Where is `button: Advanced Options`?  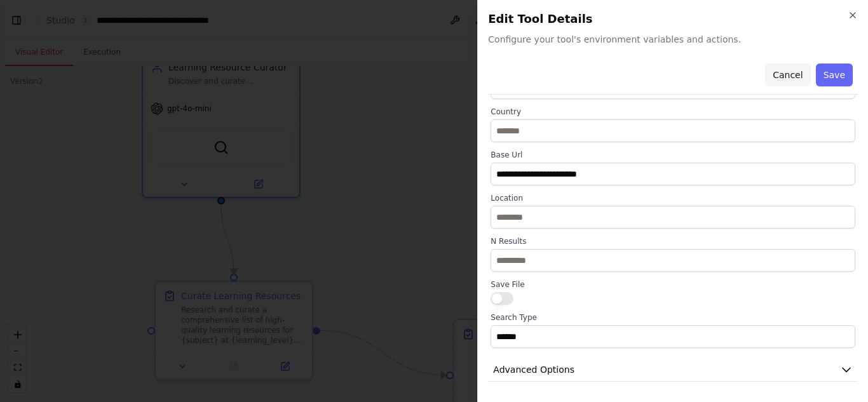 button: Advanced Options is located at coordinates (673, 370).